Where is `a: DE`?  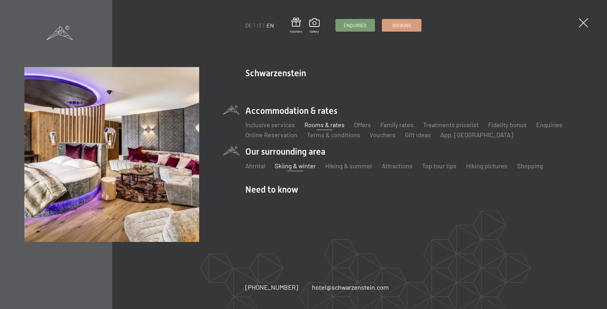 a: DE is located at coordinates (249, 25).